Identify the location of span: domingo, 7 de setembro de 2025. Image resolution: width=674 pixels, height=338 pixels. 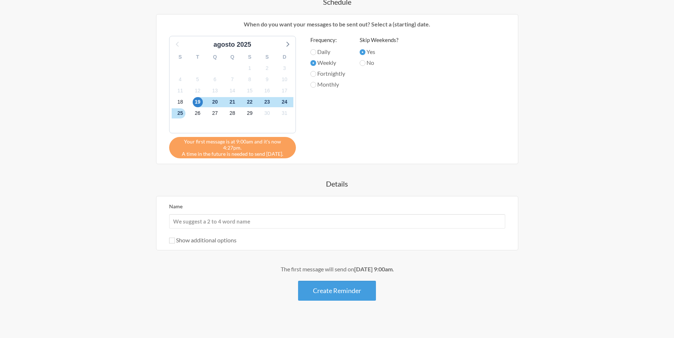
(233, 79).